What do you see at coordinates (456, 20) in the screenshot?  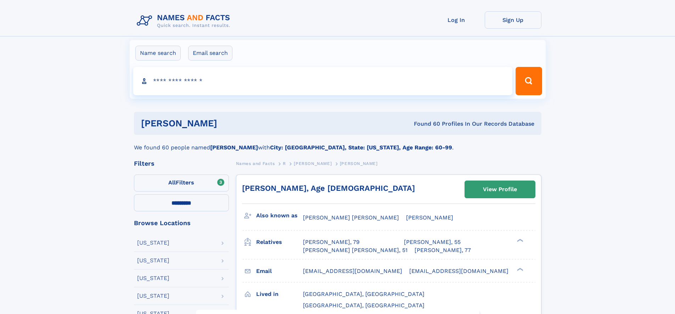 I see `a: Log In` at bounding box center [456, 20].